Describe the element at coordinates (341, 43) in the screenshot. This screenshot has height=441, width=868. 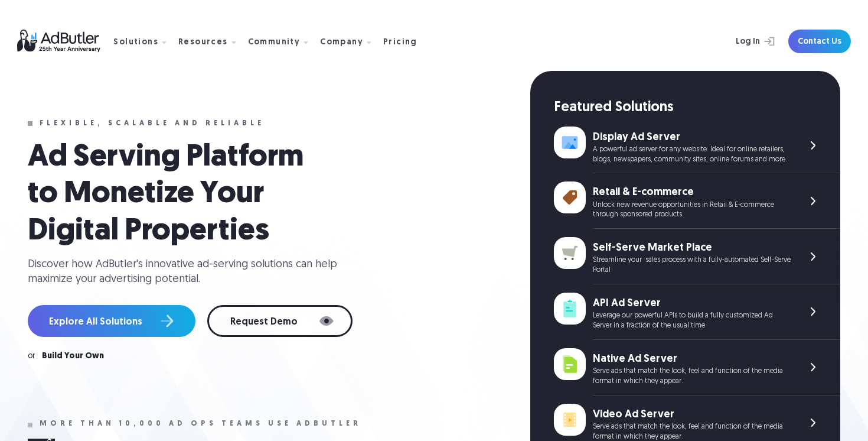
I see `div: Company` at that location.